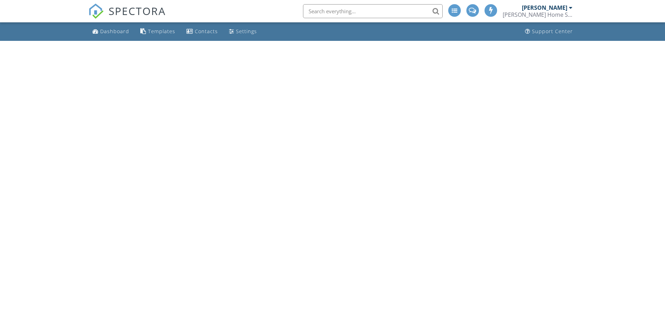 This screenshot has width=665, height=330. I want to click on input: Search everything..., so click(373, 11).